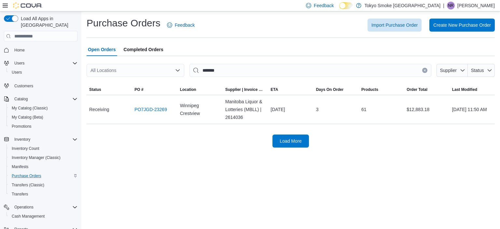 The image size is (500, 229). Describe the element at coordinates (339, 9) in the screenshot. I see `span: Dark Mode` at that location.